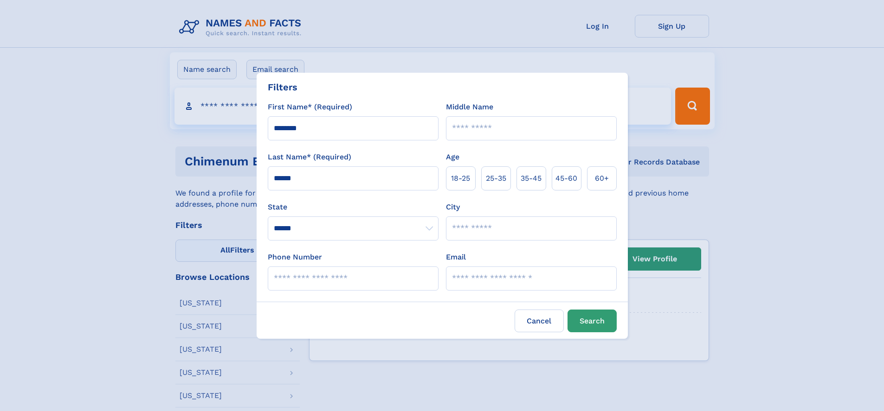 This screenshot has height=411, width=884. Describe the element at coordinates (353, 207) in the screenshot. I see `label: State` at that location.